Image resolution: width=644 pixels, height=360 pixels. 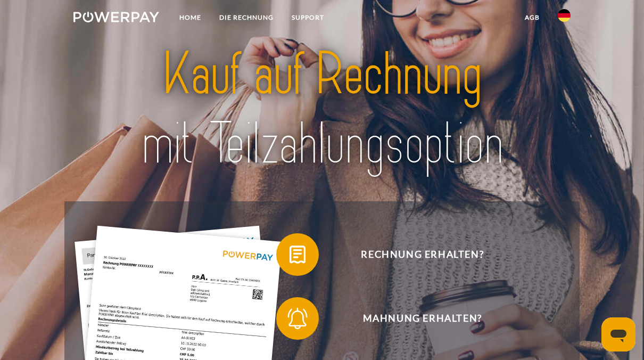 I want to click on a: agb, so click(x=532, y=17).